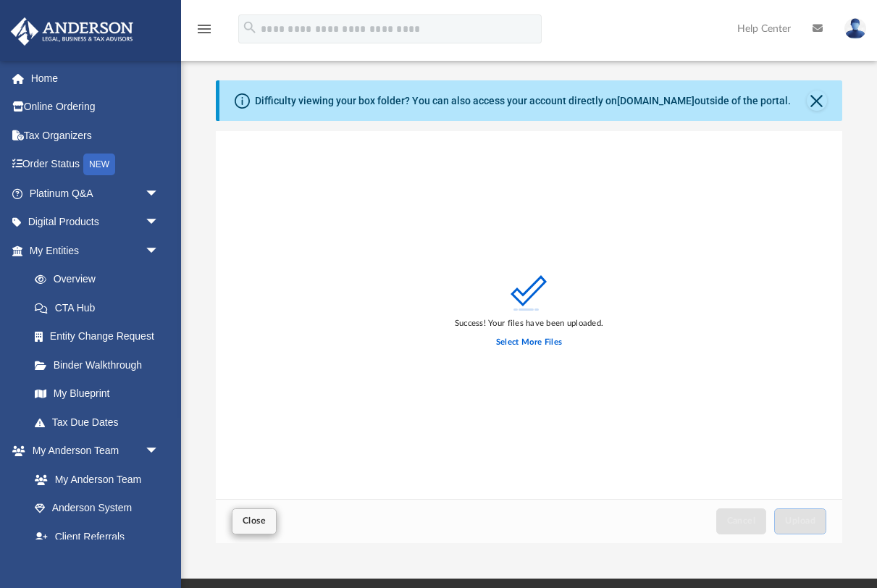 This screenshot has height=588, width=877. I want to click on div: Success! Your files have been uploaded., so click(529, 324).